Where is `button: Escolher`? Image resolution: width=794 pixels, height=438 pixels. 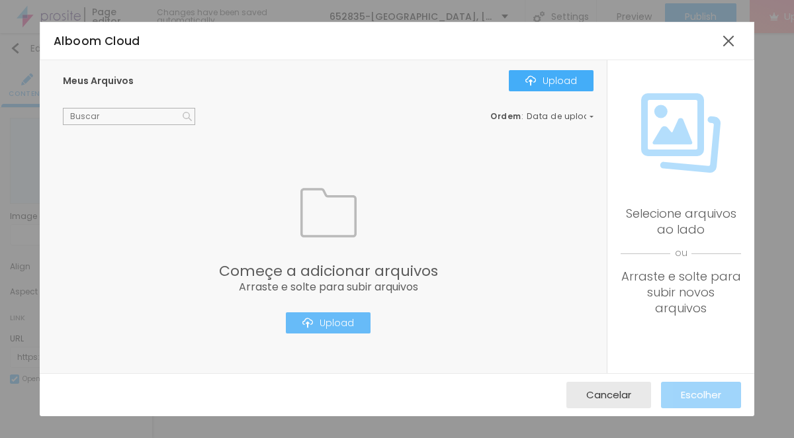 button: Escolher is located at coordinates (700, 395).